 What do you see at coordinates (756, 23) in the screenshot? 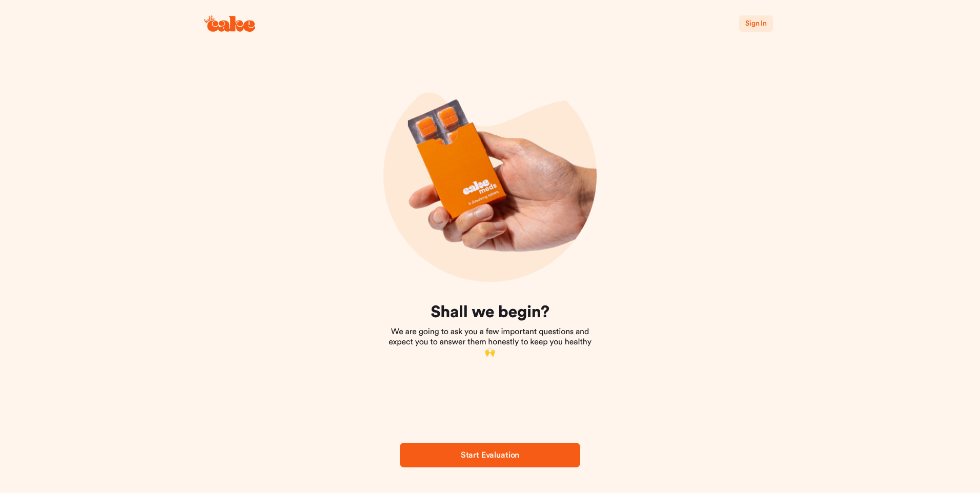
I see `span: Sign In` at bounding box center [756, 23].